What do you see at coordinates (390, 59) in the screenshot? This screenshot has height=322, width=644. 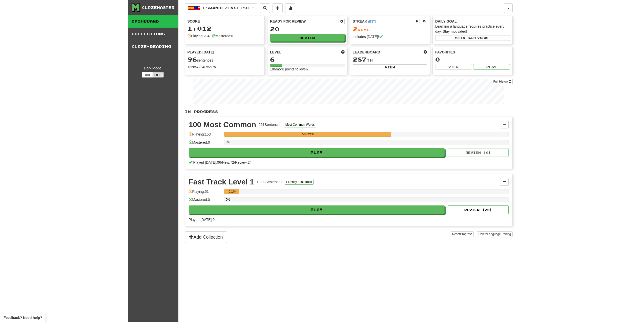 I see `div: th` at bounding box center [390, 59].